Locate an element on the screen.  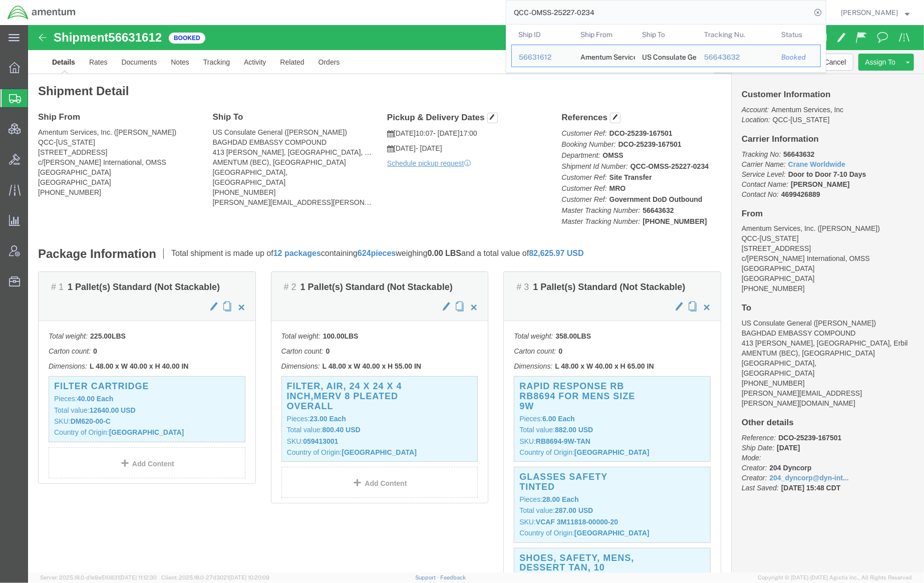
div: 56643632 is located at coordinates (735, 57).